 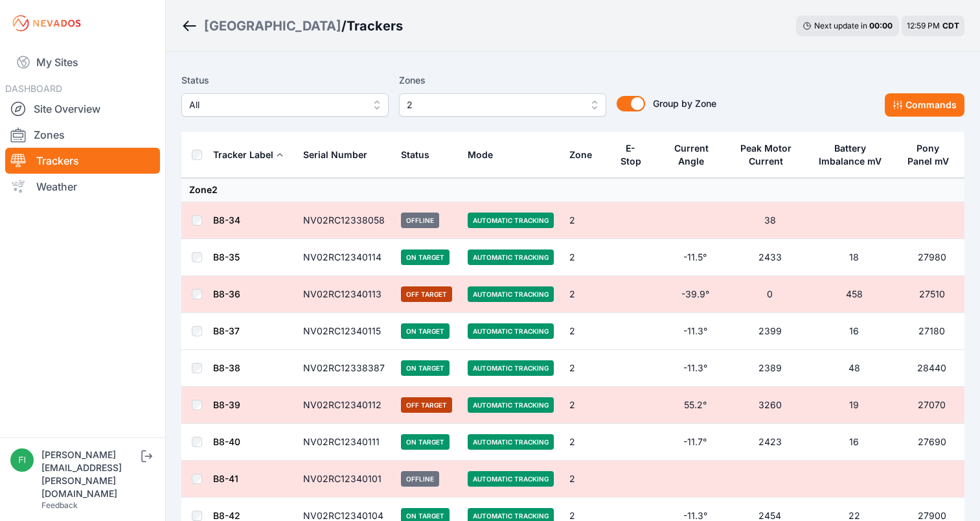 I want to click on a: B8-34, so click(x=227, y=220).